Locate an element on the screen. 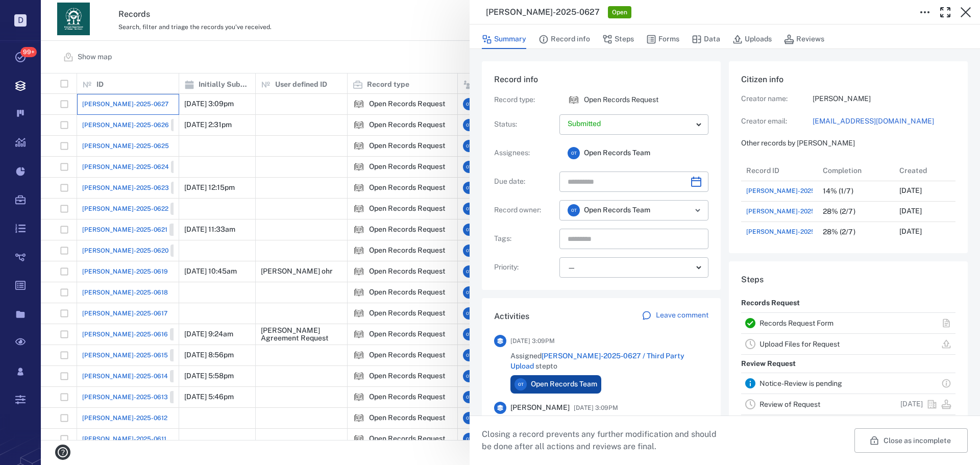 The width and height of the screenshot is (980, 465). p: Status : is located at coordinates (525, 125).